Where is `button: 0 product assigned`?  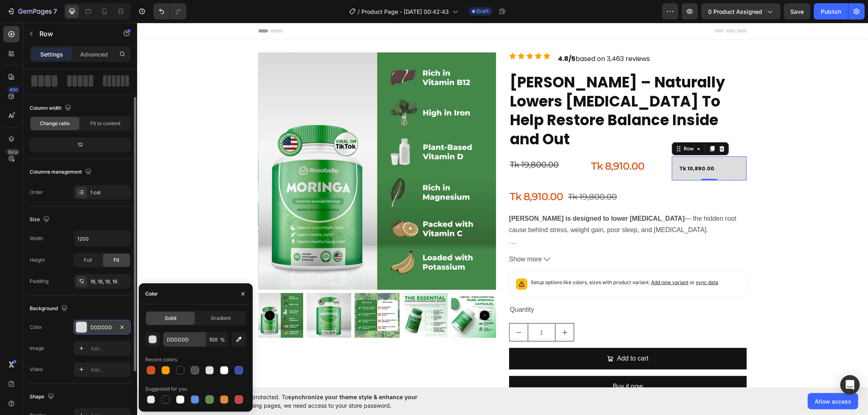
button: 0 product assigned is located at coordinates (741, 11).